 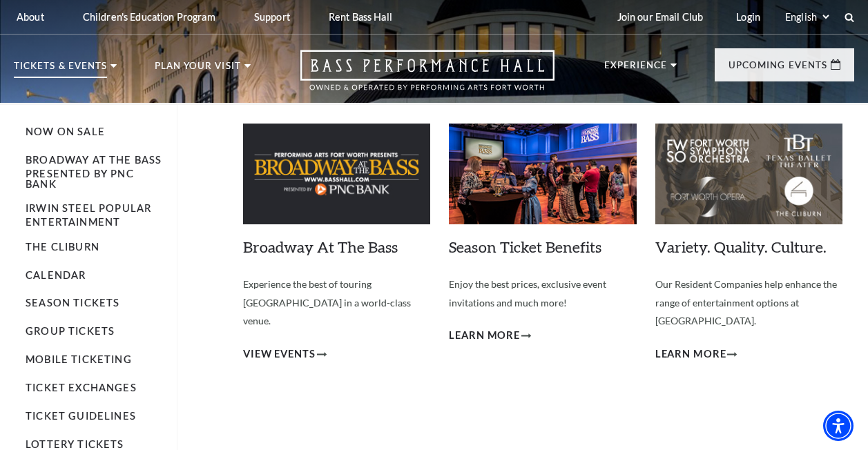 What do you see at coordinates (60, 69) in the screenshot?
I see `p: Tickets & Events` at bounding box center [60, 69].